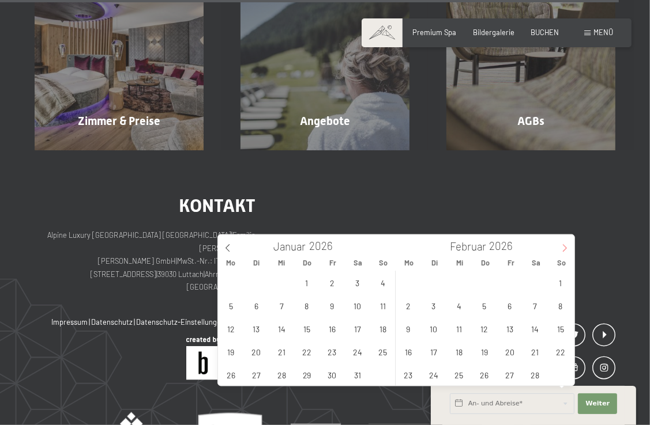 Image resolution: width=650 pixels, height=425 pixels. What do you see at coordinates (307, 329) in the screenshot?
I see `span: Januar 15, 2026` at bounding box center [307, 329].